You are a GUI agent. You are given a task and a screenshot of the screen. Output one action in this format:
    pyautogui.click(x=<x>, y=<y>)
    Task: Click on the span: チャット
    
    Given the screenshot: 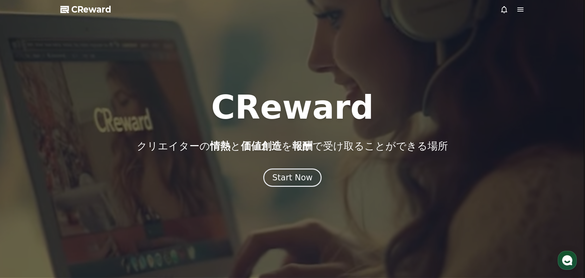 What is the action you would take?
    pyautogui.click(x=66, y=228)
    